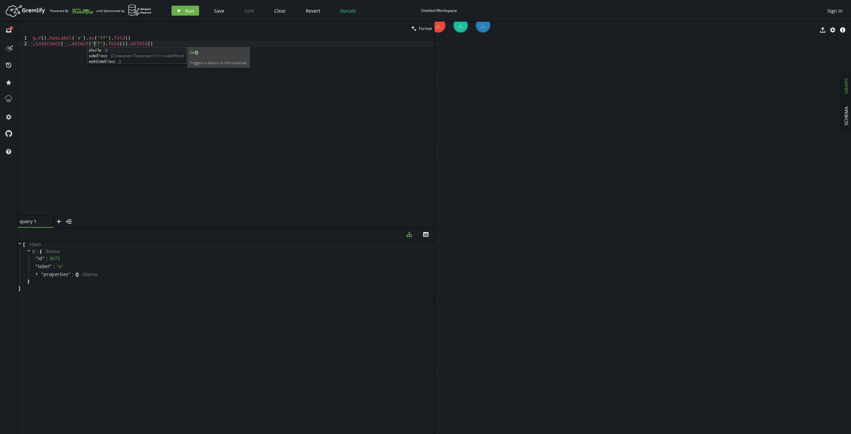 This screenshot has width=851, height=434. What do you see at coordinates (185, 11) in the screenshot?
I see `button: Run` at bounding box center [185, 11].